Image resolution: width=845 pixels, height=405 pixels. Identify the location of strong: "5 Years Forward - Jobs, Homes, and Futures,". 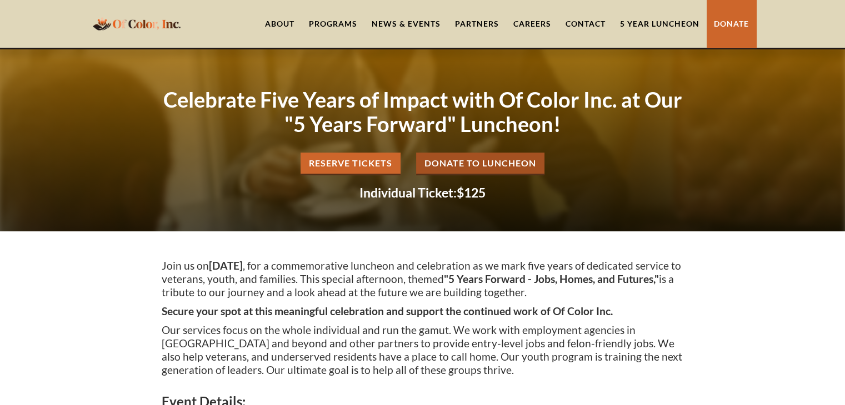
(551, 279).